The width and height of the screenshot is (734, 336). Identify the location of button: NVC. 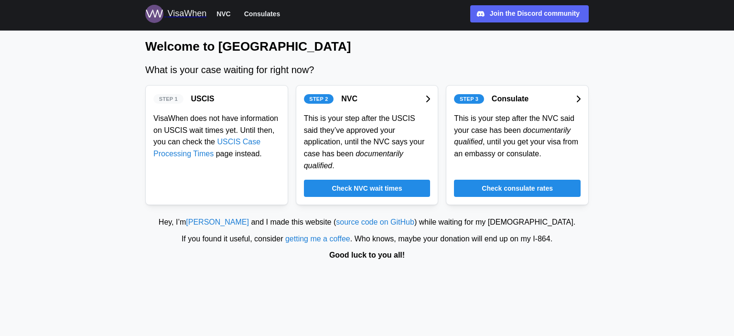
(224, 14).